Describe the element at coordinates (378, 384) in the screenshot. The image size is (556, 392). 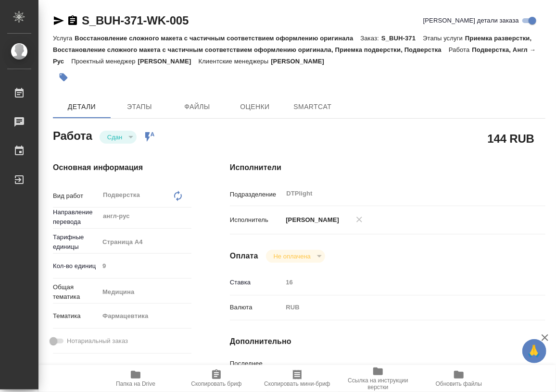
I see `span: Ссылка на инструкции верстки` at that location.